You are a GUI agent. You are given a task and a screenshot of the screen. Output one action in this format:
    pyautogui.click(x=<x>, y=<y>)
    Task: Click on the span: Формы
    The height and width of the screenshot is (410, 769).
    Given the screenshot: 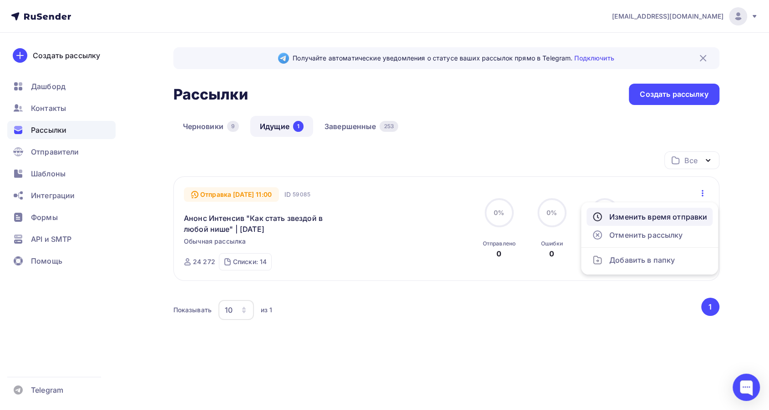 What is the action you would take?
    pyautogui.click(x=44, y=218)
    